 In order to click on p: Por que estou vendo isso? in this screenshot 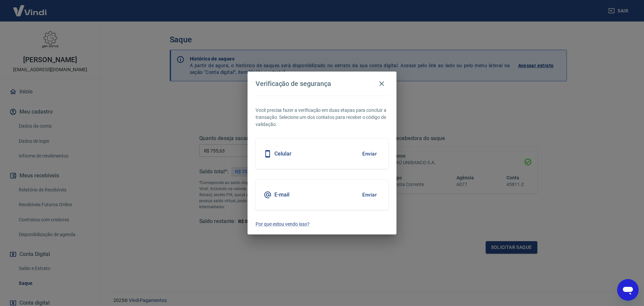, I will do `click(322, 224)`.